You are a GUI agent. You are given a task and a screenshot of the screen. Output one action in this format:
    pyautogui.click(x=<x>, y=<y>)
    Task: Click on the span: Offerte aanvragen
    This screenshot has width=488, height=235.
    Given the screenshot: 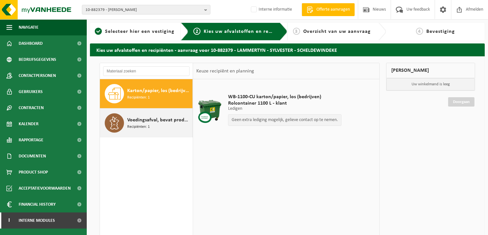 What is the action you would take?
    pyautogui.click(x=333, y=10)
    